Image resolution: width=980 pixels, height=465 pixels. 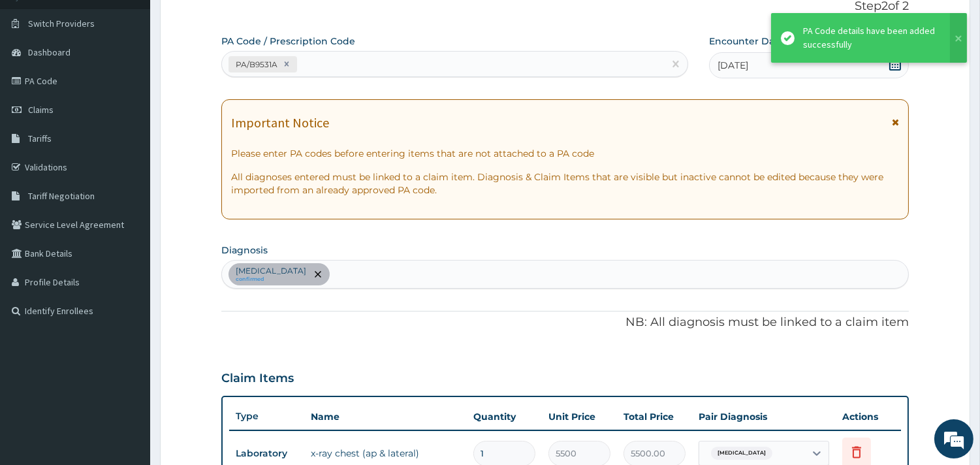 What do you see at coordinates (579, 416) in the screenshot?
I see `th: Unit Price` at bounding box center [579, 416].